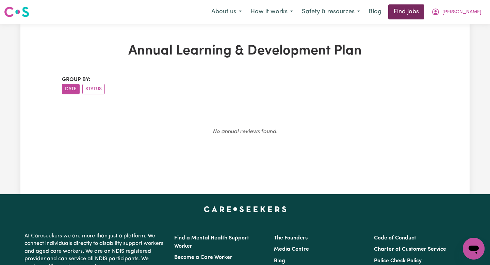  Describe the element at coordinates (17, 12) in the screenshot. I see `img: Careseekers logo` at that location.